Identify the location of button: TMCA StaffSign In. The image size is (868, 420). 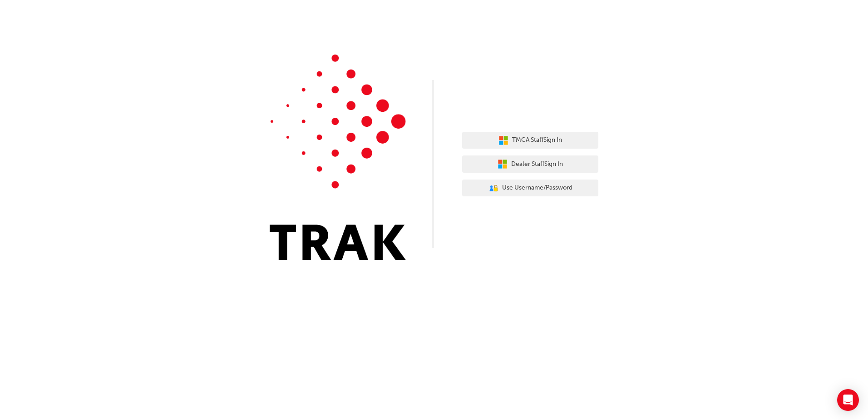
(530, 140).